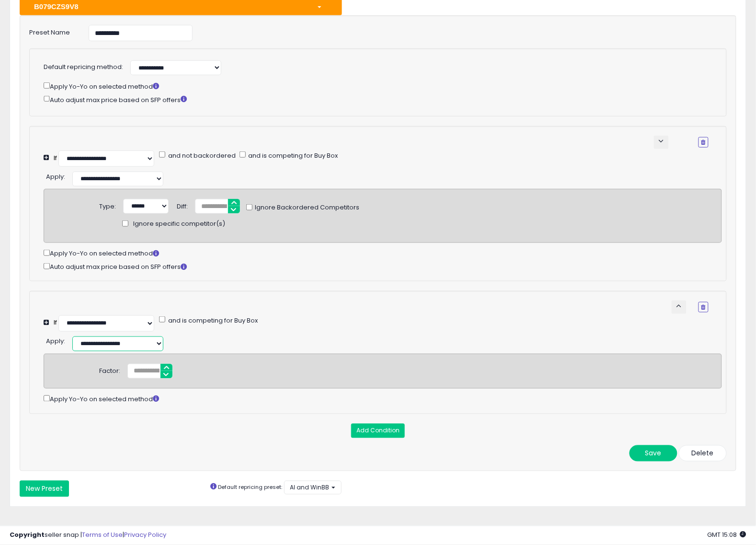  What do you see at coordinates (102, 535) in the screenshot?
I see `a: Terms of Use` at bounding box center [102, 535].